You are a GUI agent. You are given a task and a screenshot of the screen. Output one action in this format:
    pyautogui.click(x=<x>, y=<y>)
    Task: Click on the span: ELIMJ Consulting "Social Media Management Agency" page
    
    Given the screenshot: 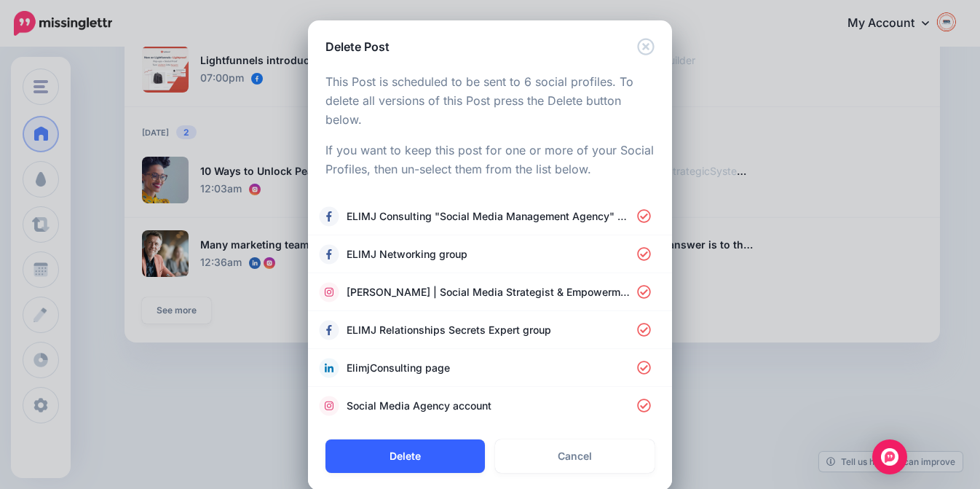 What is the action you would take?
    pyautogui.click(x=491, y=216)
    